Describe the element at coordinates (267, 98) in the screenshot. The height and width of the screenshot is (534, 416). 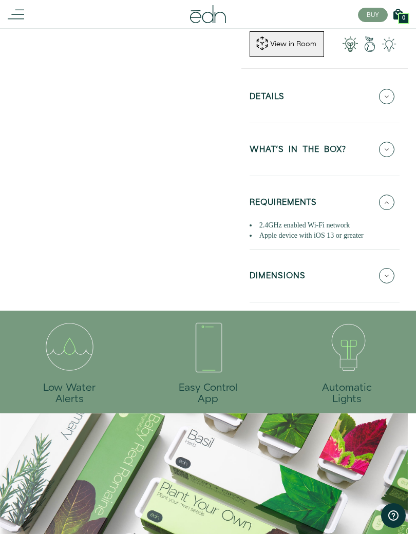
I see `h5: Details` at that location.